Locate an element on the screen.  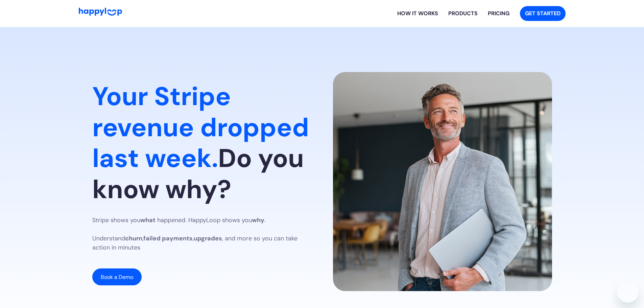
p: Stripe shows you happened. HappyLoop shows you Understand , , , and more so you can take action i... is located at coordinates (202, 234).